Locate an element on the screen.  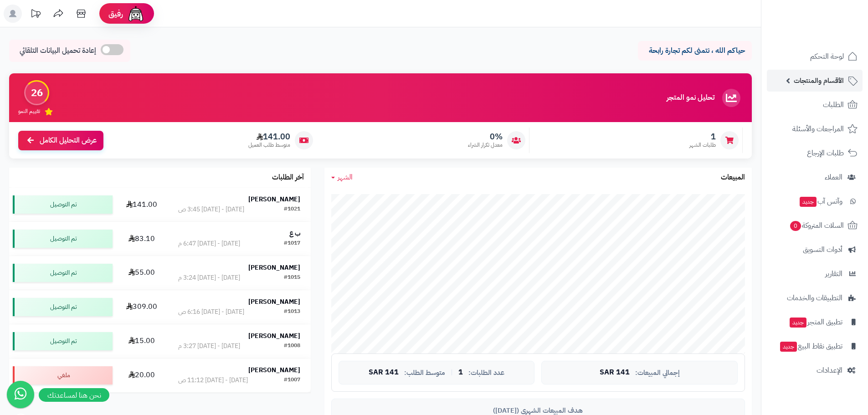
span: الإعدادات is located at coordinates (829, 370).